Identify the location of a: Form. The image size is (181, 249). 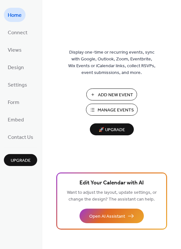
(14, 102).